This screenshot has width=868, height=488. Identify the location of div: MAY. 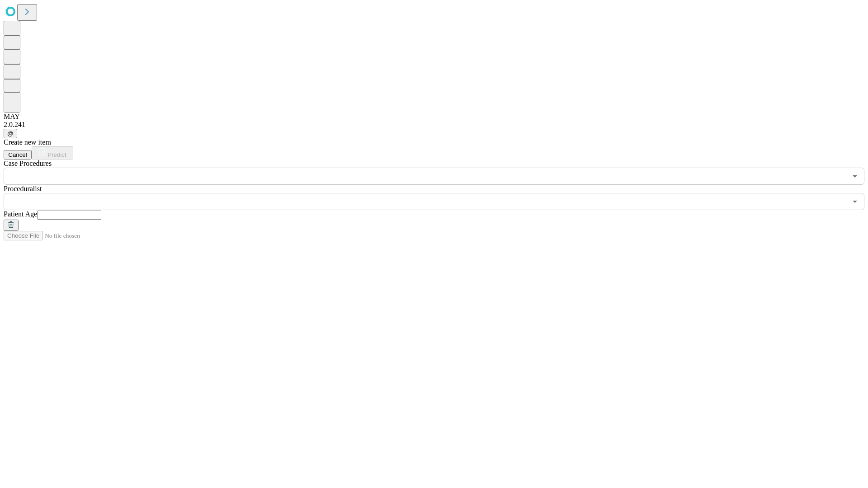
(434, 117).